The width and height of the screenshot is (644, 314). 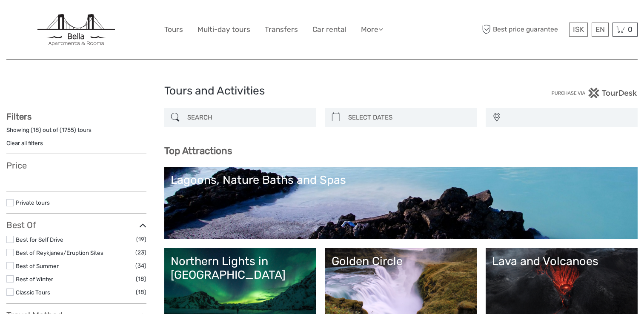 What do you see at coordinates (579, 29) in the screenshot?
I see `span: ISK` at bounding box center [579, 29].